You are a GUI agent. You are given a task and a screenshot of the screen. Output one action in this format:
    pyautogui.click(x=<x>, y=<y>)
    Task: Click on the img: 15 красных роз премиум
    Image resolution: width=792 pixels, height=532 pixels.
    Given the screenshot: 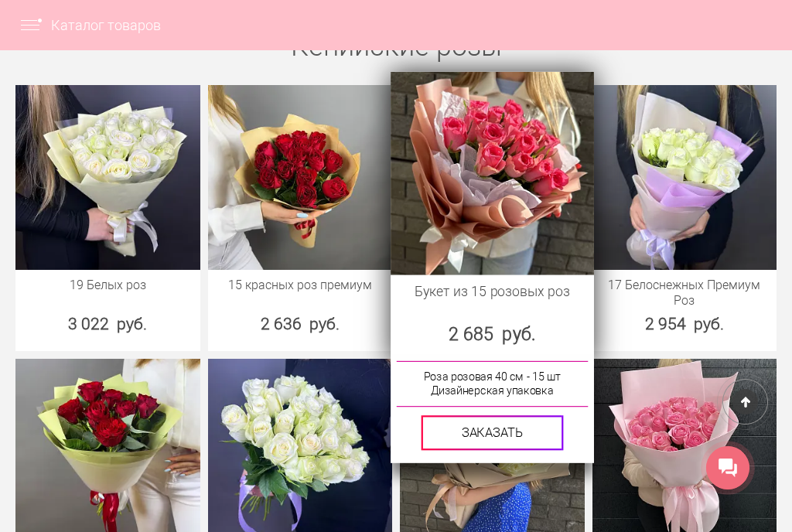 What is the action you would take?
    pyautogui.click(x=300, y=177)
    